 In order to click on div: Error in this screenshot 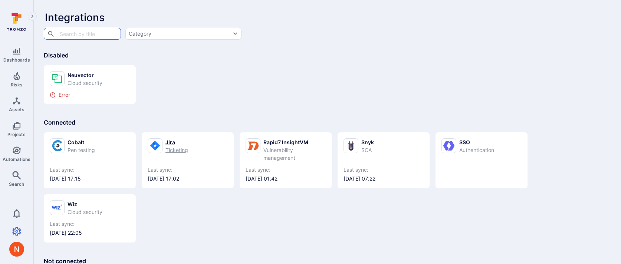, I will do `click(90, 95)`.